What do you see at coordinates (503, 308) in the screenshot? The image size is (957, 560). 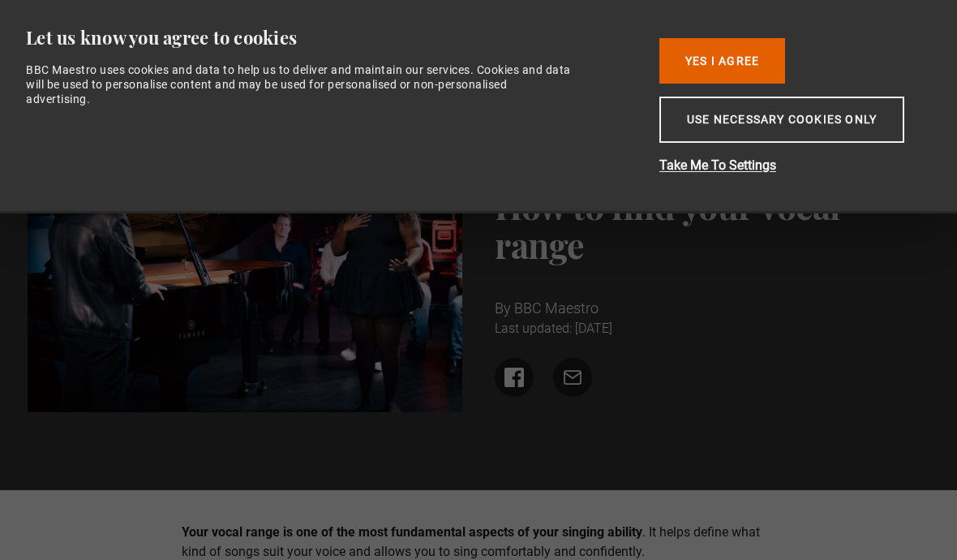 I see `span: By` at bounding box center [503, 308].